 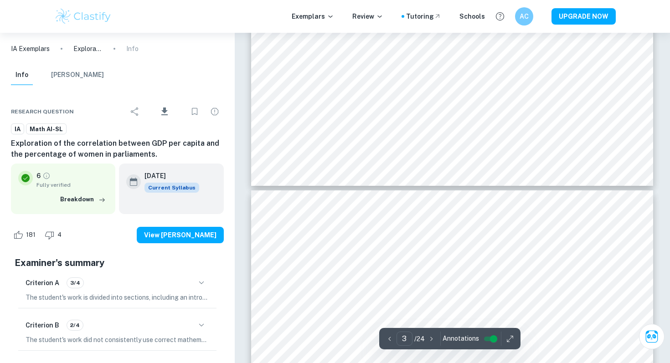 What do you see at coordinates (368, 16) in the screenshot?
I see `p: Review` at bounding box center [368, 16].